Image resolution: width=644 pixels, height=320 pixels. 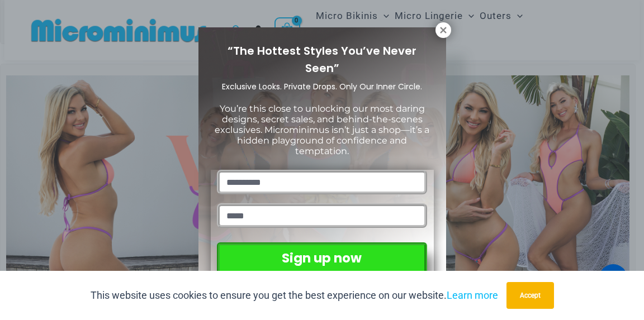 What do you see at coordinates (443, 30) in the screenshot?
I see `button: Close` at bounding box center [443, 30].